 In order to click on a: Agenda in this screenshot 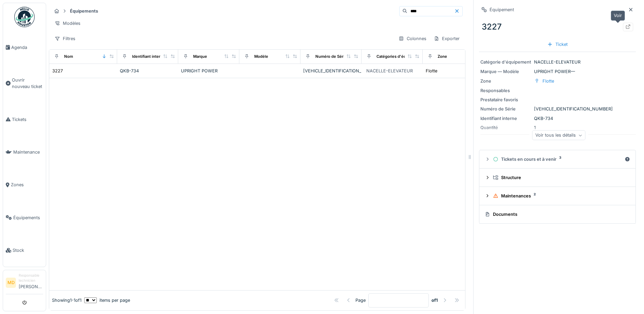, I will do `click(25, 47)`.